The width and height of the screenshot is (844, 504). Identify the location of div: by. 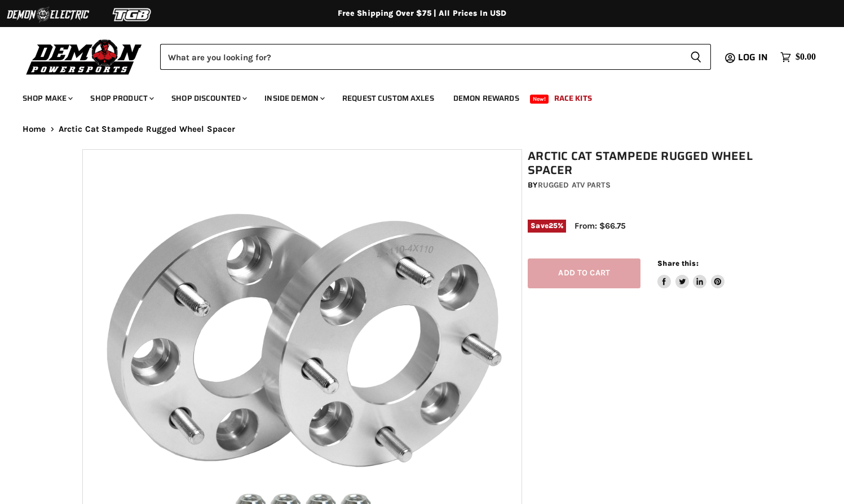
(647, 185).